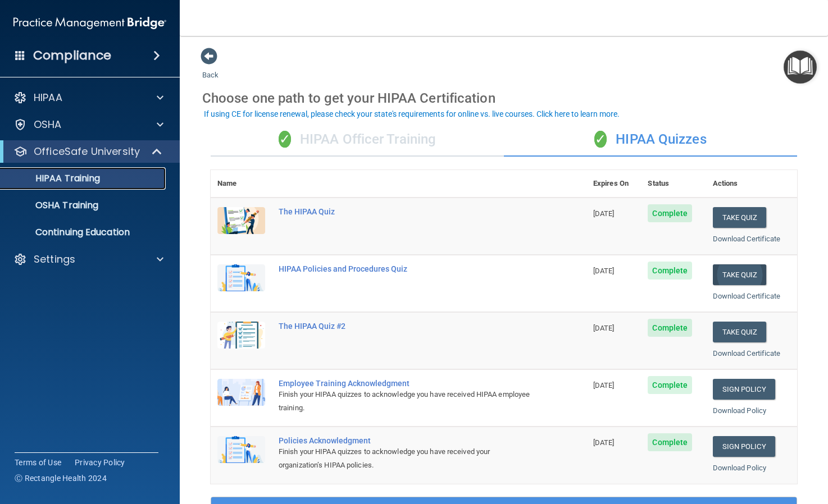 This screenshot has height=504, width=828. Describe the element at coordinates (405, 383) in the screenshot. I see `div: Employee Training Acknowledgment` at that location.